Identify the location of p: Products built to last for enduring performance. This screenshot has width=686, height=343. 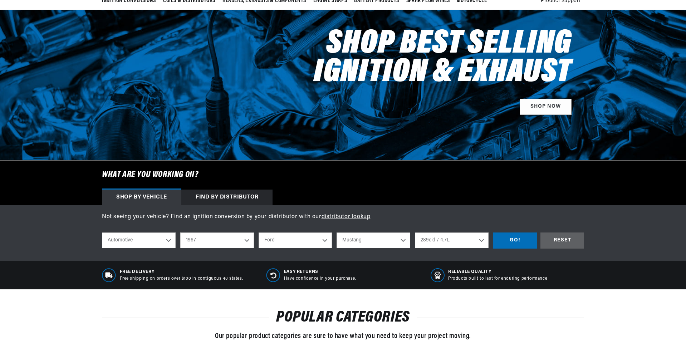
(497, 279).